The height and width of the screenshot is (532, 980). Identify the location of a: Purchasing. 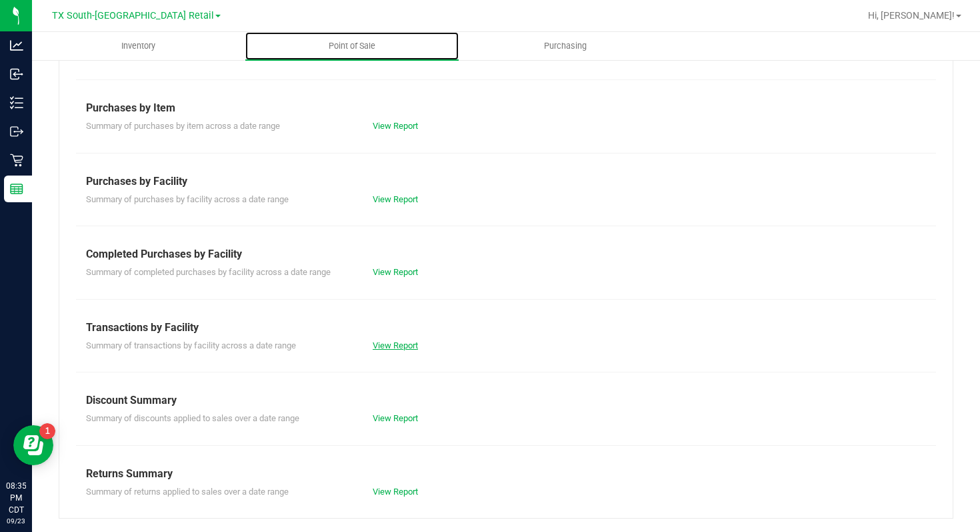
(565, 46).